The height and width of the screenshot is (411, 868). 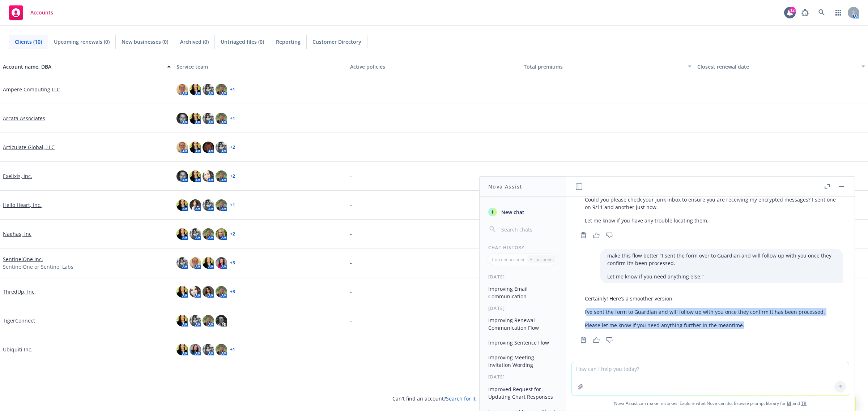 I want to click on p: Let me know if you need anything else.", so click(x=721, y=276).